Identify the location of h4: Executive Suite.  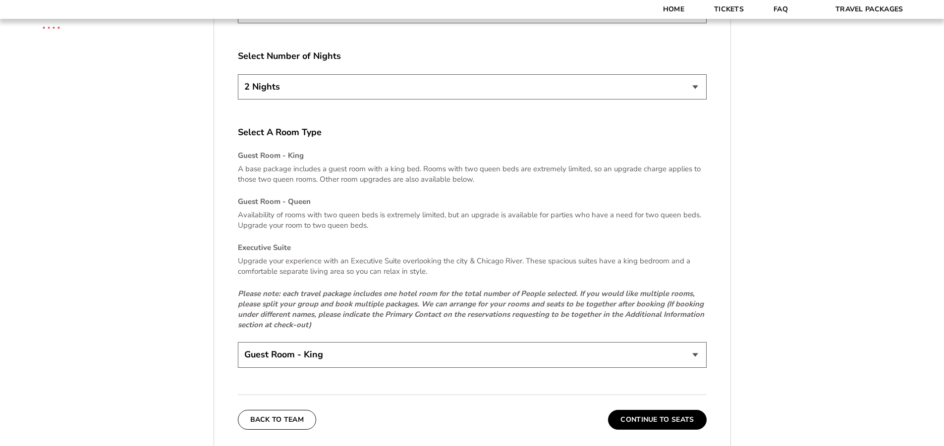
(472, 248).